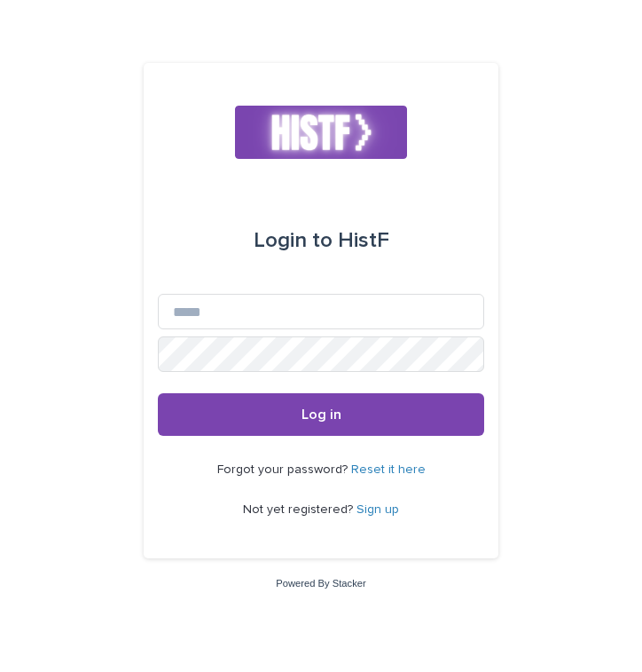 The image size is (642, 672). What do you see at coordinates (321, 414) in the screenshot?
I see `button: Log in` at bounding box center [321, 414].